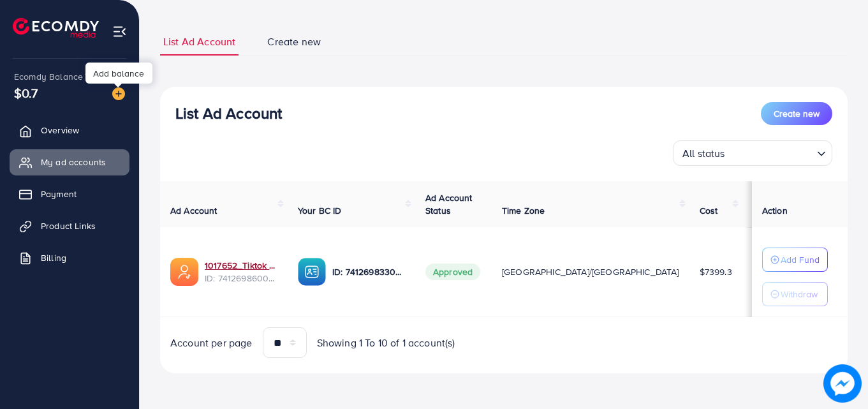  I want to click on span: Action, so click(775, 211).